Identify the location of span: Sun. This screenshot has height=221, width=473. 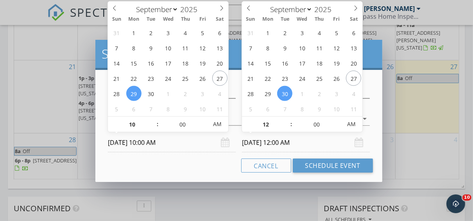
(116, 19).